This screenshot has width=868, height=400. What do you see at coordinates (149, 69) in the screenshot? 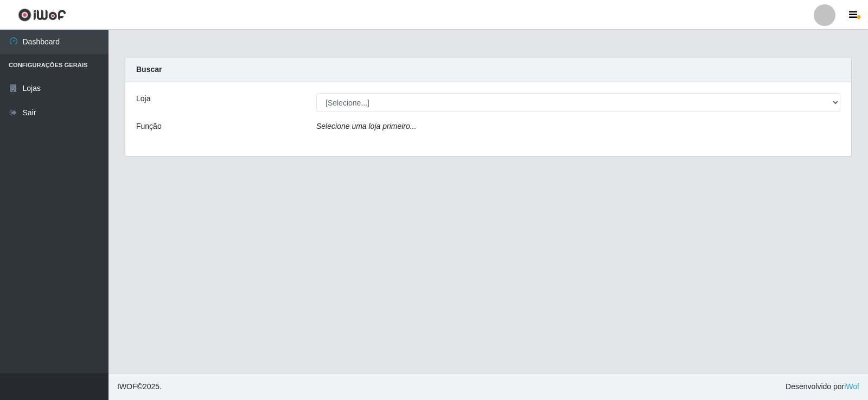
I see `strong: Buscar` at bounding box center [149, 69].